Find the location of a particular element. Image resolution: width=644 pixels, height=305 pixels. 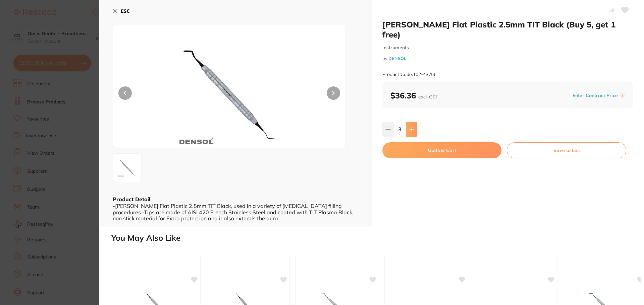

b: Product Detail is located at coordinates (132, 200).